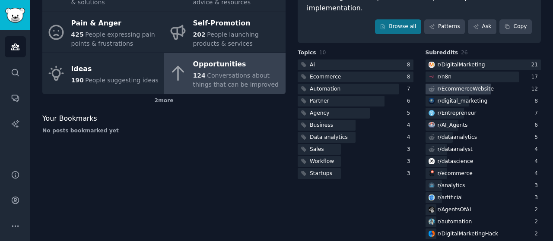 The height and width of the screenshot is (241, 553). I want to click on a: Ecommerce8, so click(355, 77).